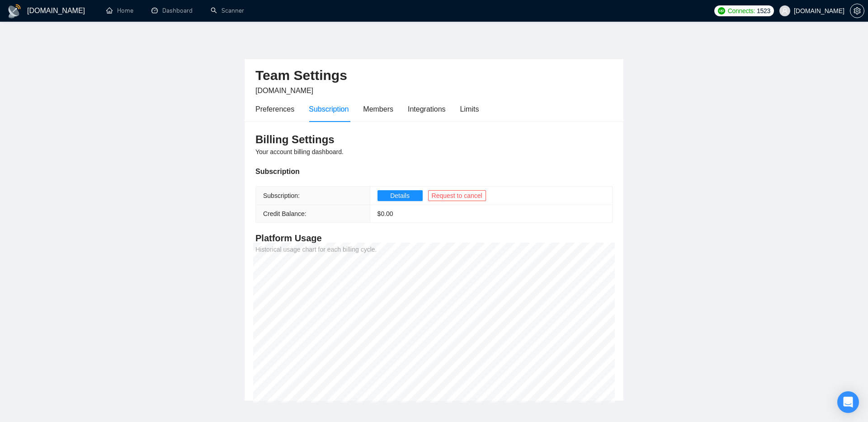 The height and width of the screenshot is (422, 868). Describe the element at coordinates (285, 214) in the screenshot. I see `span: Credit Balance:` at that location.